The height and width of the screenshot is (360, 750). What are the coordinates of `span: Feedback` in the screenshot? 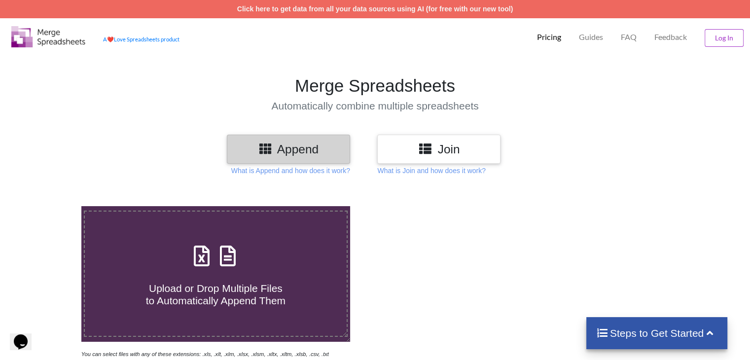 It's located at (671, 37).